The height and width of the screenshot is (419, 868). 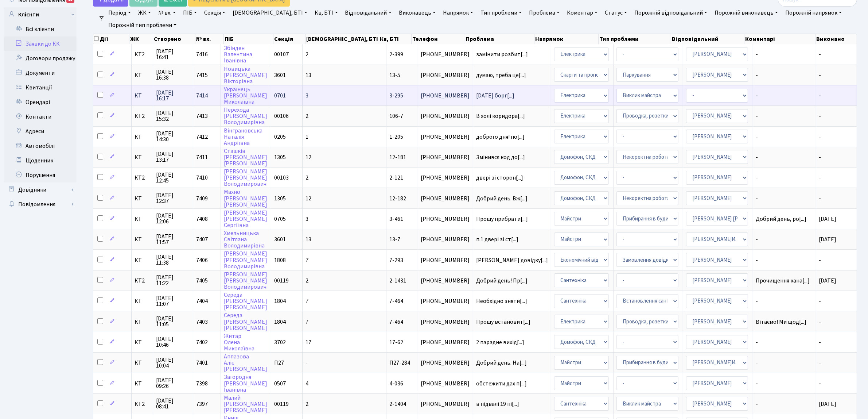 What do you see at coordinates (308, 239) in the screenshot?
I see `span: 13` at bounding box center [308, 239].